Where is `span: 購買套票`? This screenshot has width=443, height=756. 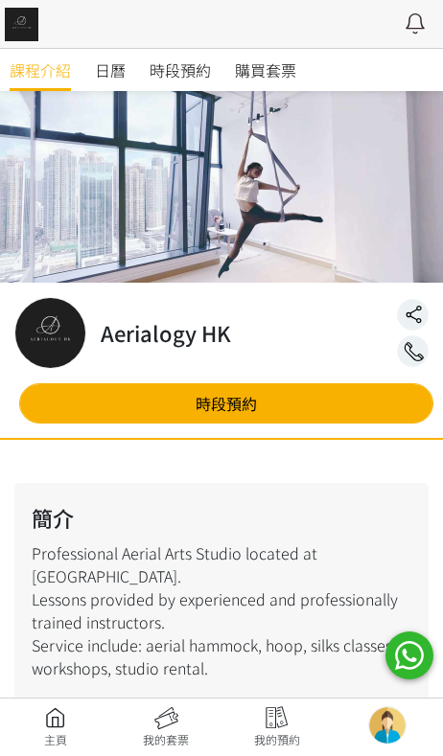
span: 購買套票 is located at coordinates (265, 70).